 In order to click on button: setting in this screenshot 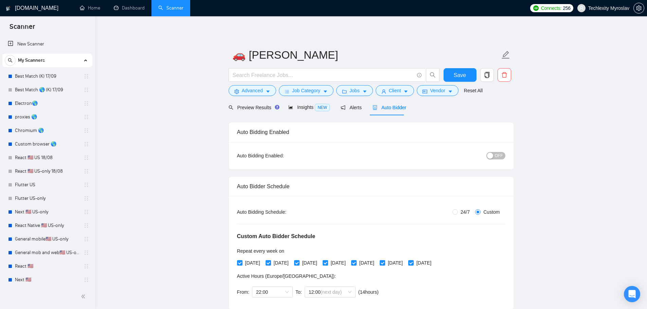, I will do `click(639, 8)`.